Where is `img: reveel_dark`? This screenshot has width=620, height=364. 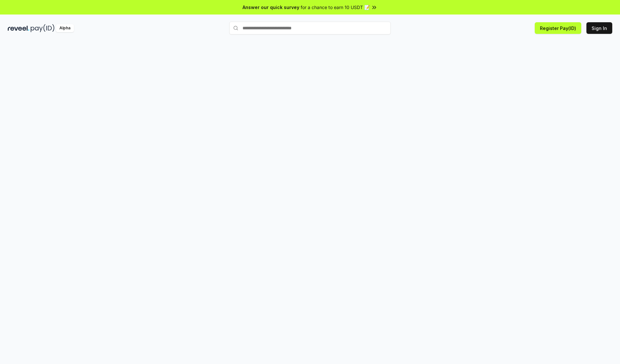
img: reveel_dark is located at coordinates (19, 28).